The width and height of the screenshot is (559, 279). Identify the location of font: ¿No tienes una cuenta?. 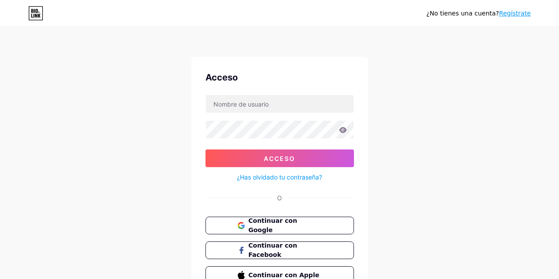
(463, 13).